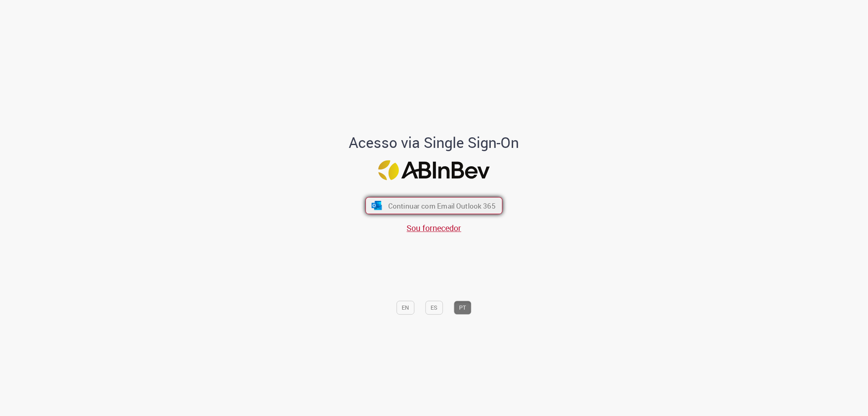 The height and width of the screenshot is (416, 868). I want to click on h1: Acesso via Single Sign-On, so click(434, 143).